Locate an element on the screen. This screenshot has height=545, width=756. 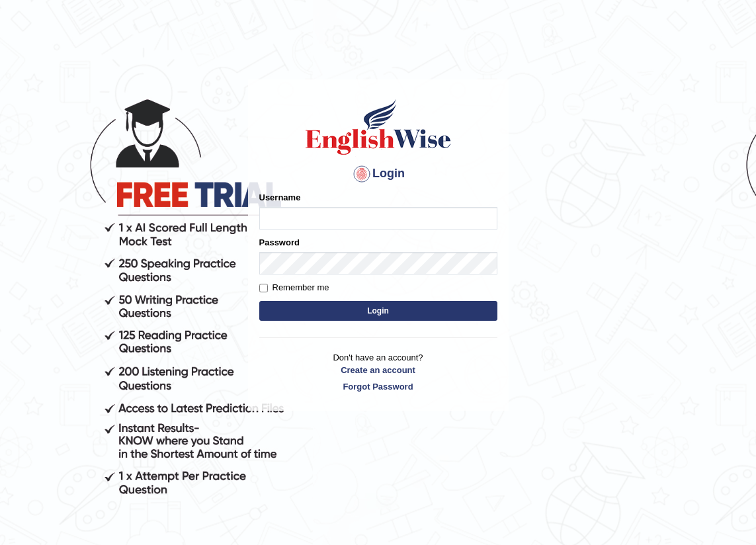
label: Username is located at coordinates (280, 197).